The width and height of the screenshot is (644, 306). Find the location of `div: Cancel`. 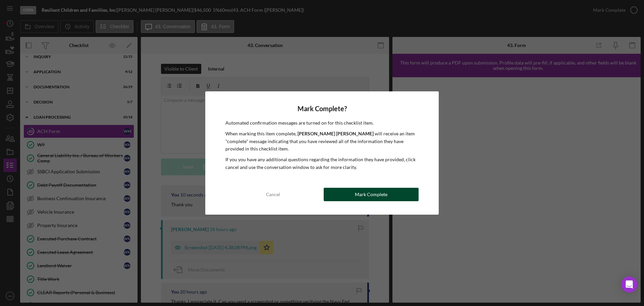

div: Cancel is located at coordinates (273, 194).